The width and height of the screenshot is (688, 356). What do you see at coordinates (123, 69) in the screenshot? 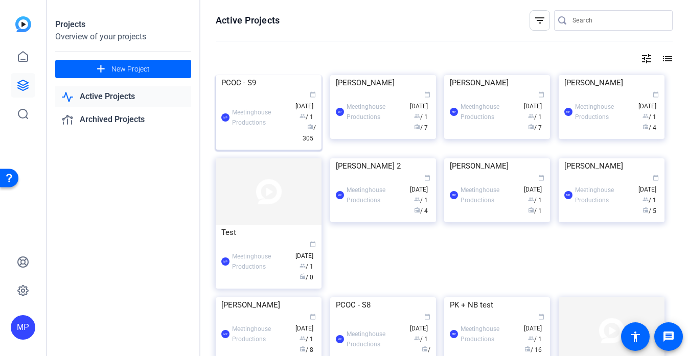
I see `button: New Project` at bounding box center [123, 69].